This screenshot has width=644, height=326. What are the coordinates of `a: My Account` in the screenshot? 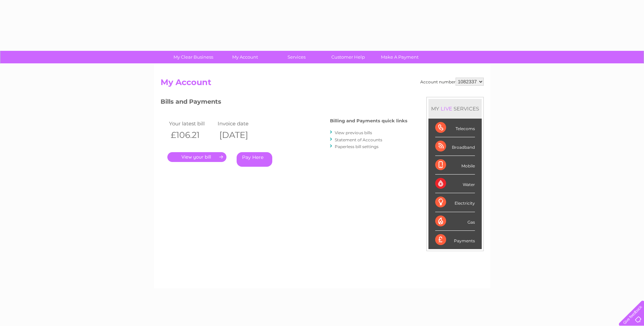 It's located at (245, 57).